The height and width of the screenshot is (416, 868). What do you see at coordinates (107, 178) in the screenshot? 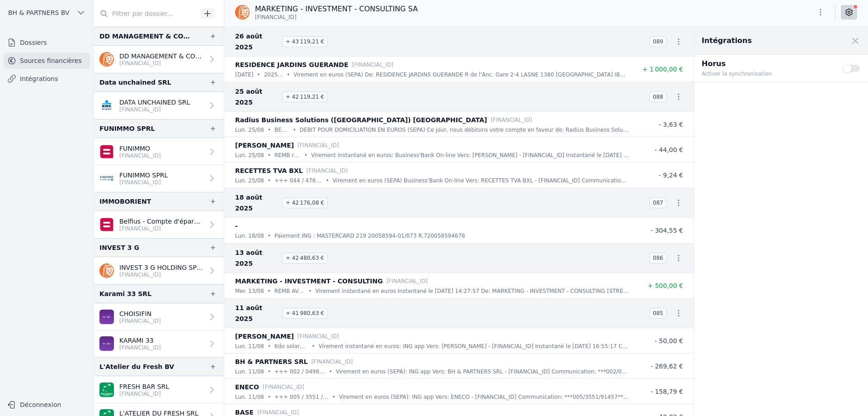
I see `img: FINTRO_BE_BUSINESS_GEBABEBB.png` at bounding box center [107, 178].